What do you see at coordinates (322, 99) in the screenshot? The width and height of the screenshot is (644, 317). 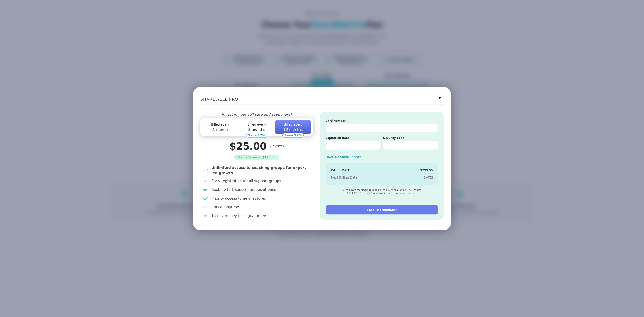 I see `h2: SHAREWELL PRO` at bounding box center [322, 99].